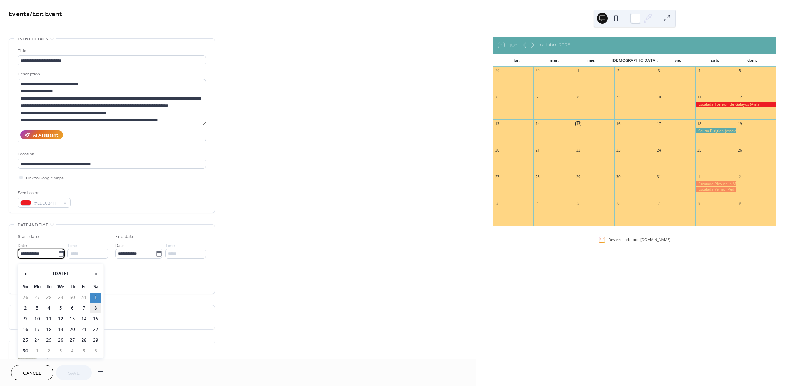 Image resolution: width=793 pixels, height=386 pixels. What do you see at coordinates (72, 297) in the screenshot?
I see `td: 30` at bounding box center [72, 297].